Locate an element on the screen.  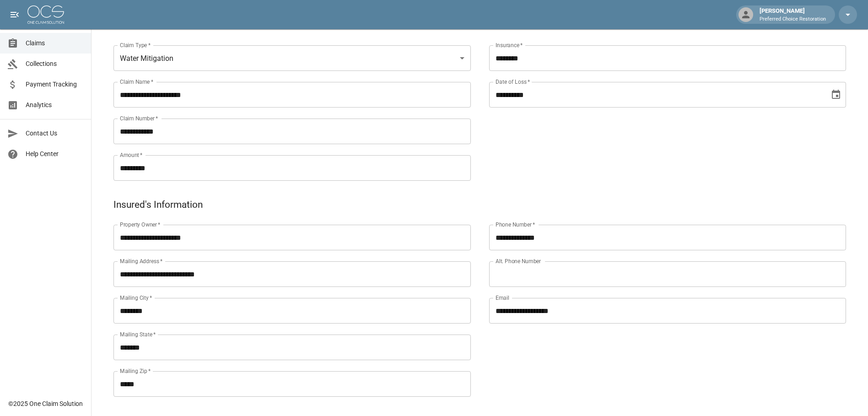
span: Help Center is located at coordinates (55, 154).